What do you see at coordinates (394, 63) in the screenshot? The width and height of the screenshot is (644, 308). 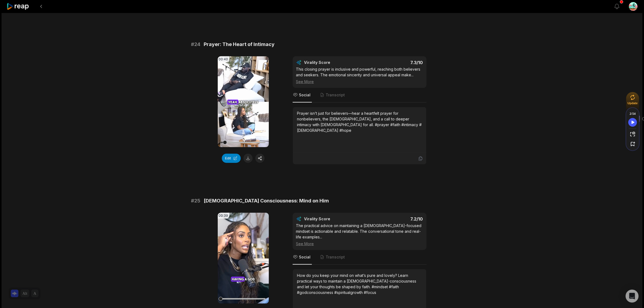 I see `div: 7.3 /10` at bounding box center [394, 63].